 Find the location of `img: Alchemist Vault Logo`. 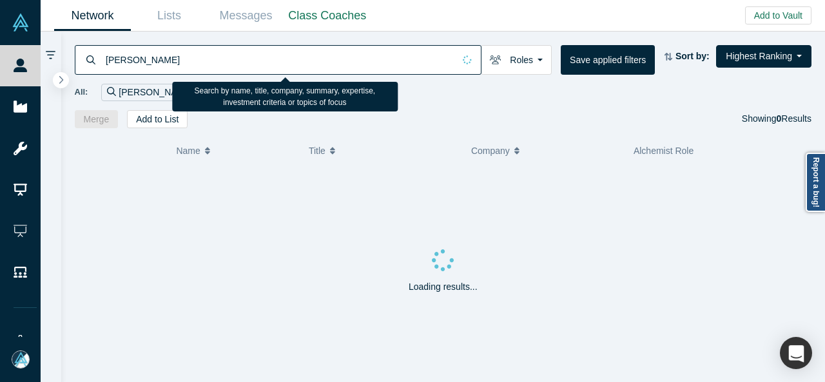

img: Alchemist Vault Logo is located at coordinates (21, 23).